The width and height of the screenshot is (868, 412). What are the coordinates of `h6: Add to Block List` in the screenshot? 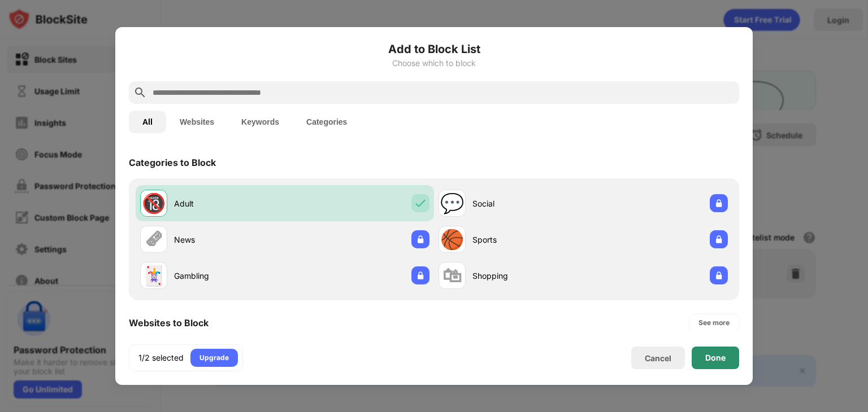 It's located at (434, 49).